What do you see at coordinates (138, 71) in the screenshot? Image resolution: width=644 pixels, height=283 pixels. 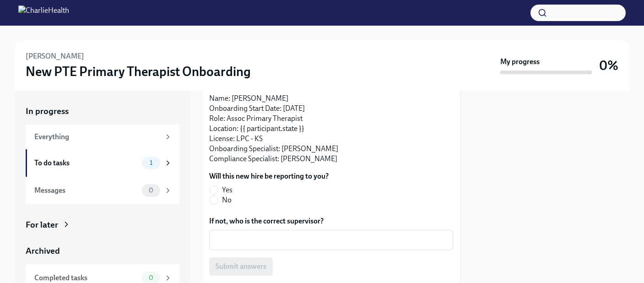 I see `h3: New PTE Primary Therapist Onboarding` at bounding box center [138, 71].